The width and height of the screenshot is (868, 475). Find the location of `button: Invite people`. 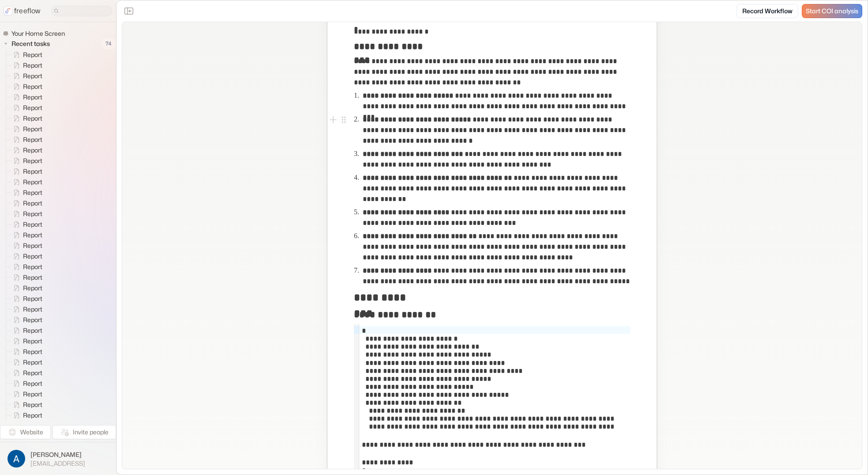

button: Invite people is located at coordinates (84, 432).